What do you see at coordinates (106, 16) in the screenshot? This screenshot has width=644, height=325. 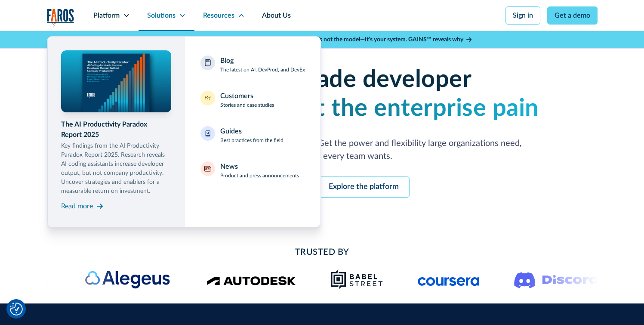 I see `div: Platform` at bounding box center [106, 16].